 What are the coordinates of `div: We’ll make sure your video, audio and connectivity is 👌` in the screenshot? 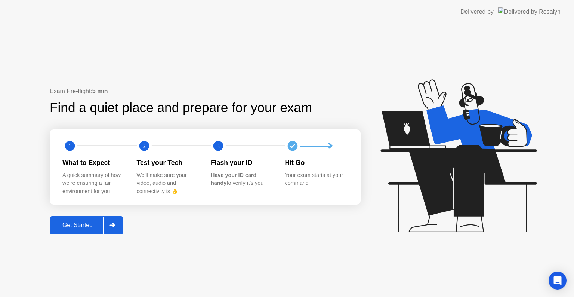 It's located at (168, 183).